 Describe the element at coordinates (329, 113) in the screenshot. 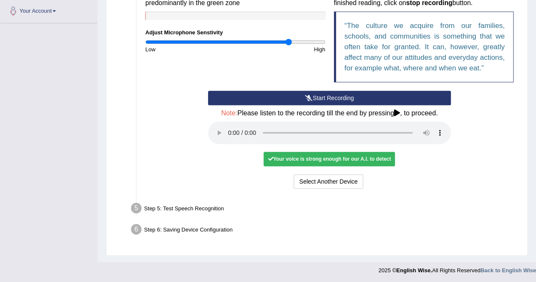

I see `h4: Please listen to the recording till the end by pressing , to proceed.` at that location.